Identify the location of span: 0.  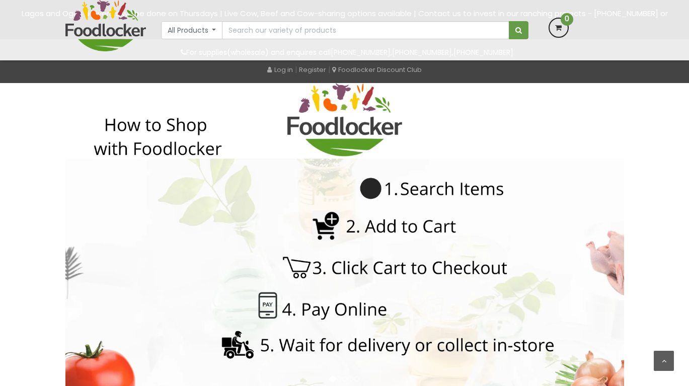
(567, 19).